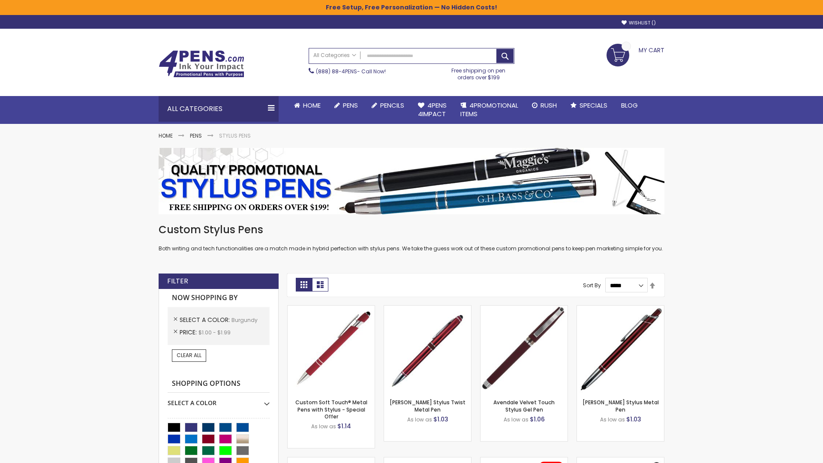 The image size is (823, 463). What do you see at coordinates (351, 71) in the screenshot?
I see `span: - Call Now!` at bounding box center [351, 71].